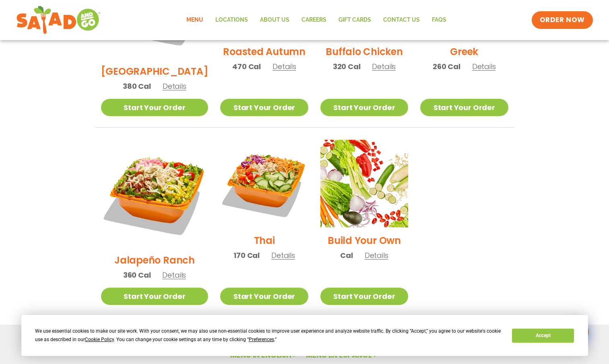 The width and height of the screenshot is (609, 364). What do you see at coordinates (304, 335) in the screenshot?
I see `div: Cookie Consent Prompt` at bounding box center [304, 335].